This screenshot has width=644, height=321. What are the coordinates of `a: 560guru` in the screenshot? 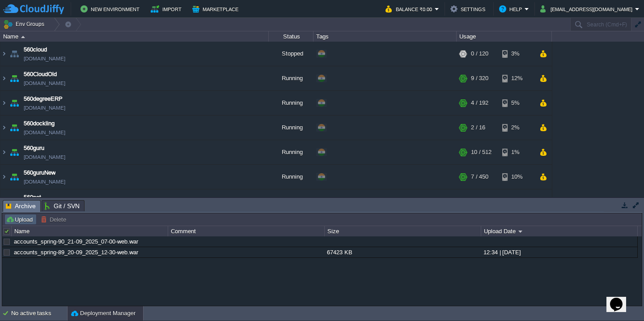 It's located at (34, 148).